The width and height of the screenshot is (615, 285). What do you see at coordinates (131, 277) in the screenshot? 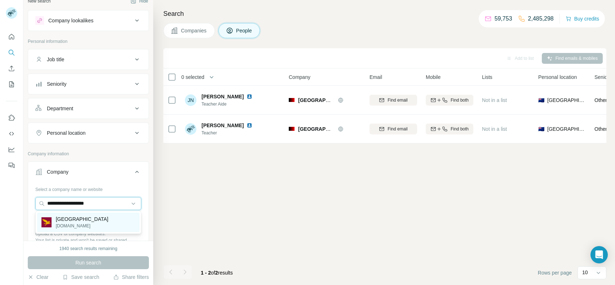
I see `button: Share filters` at bounding box center [131, 277].